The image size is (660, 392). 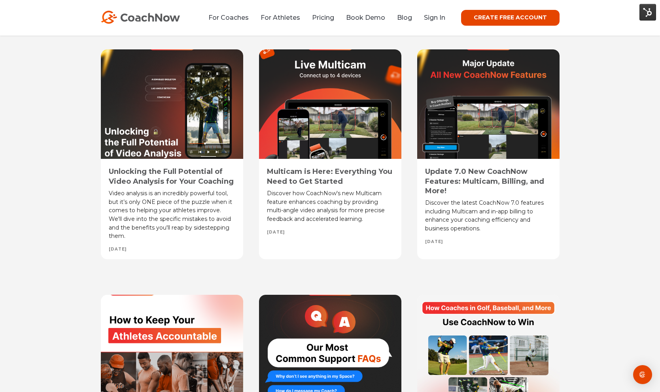 What do you see at coordinates (329, 176) in the screenshot?
I see `a: Multicam is Here: Everything You Need to Get Started` at bounding box center [329, 176].